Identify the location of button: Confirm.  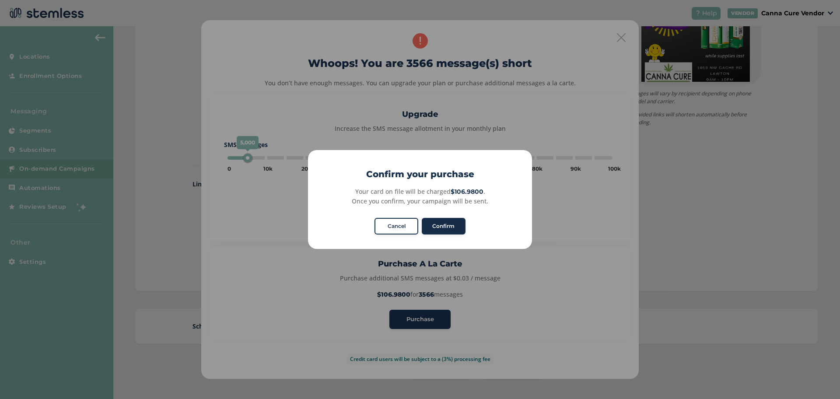
(444, 226).